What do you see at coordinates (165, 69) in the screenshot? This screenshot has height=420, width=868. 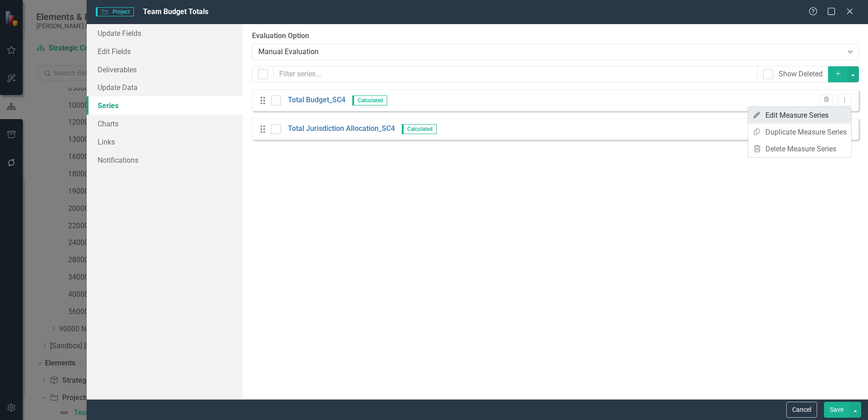 I see `a: Deliverables` at bounding box center [165, 69].